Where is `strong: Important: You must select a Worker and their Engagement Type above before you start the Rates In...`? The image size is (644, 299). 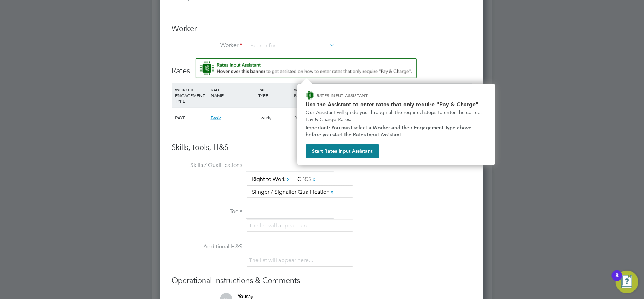 strong: Important: You must select a Worker and their Engagement Type above before you start the Rates In... is located at coordinates (390, 131).